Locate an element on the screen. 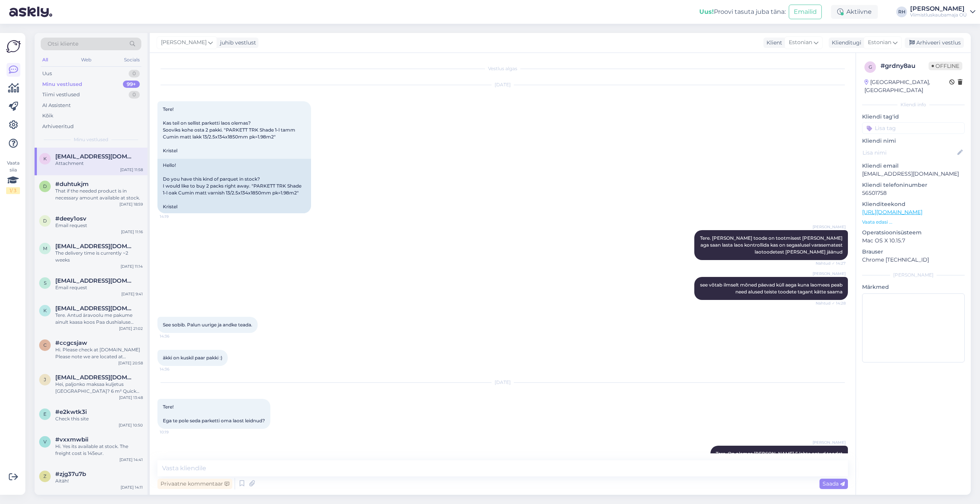 This screenshot has height=504, width=980. span: Tere! Ega te pole seda parketti oma laost leidnud? is located at coordinates (214, 414).